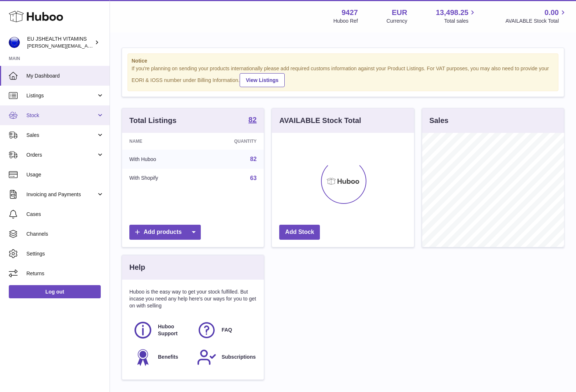  What do you see at coordinates (343, 61) in the screenshot?
I see `strong: Notice` at bounding box center [343, 61].